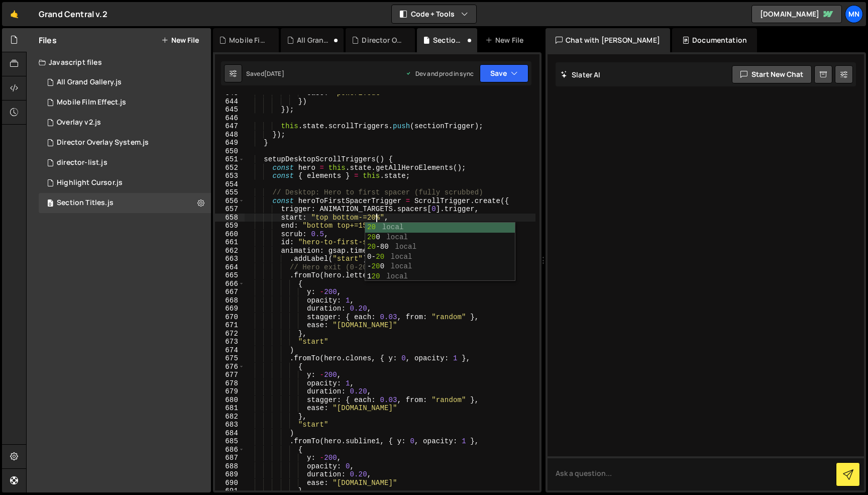 Image resolution: width=868 pixels, height=495 pixels. Describe the element at coordinates (73, 14) in the screenshot. I see `div: Grand Central v.2` at that location.